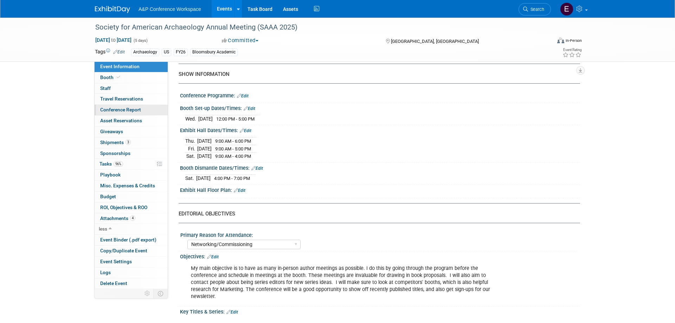 This screenshot has width=675, height=323. I want to click on a: Attachments4, so click(131, 219).